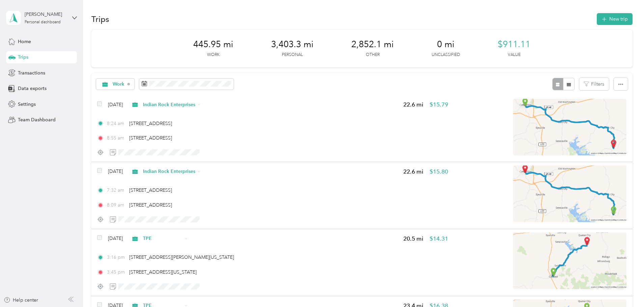  What do you see at coordinates (117, 205) in the screenshot?
I see `span: 8:09 am` at bounding box center [117, 205].